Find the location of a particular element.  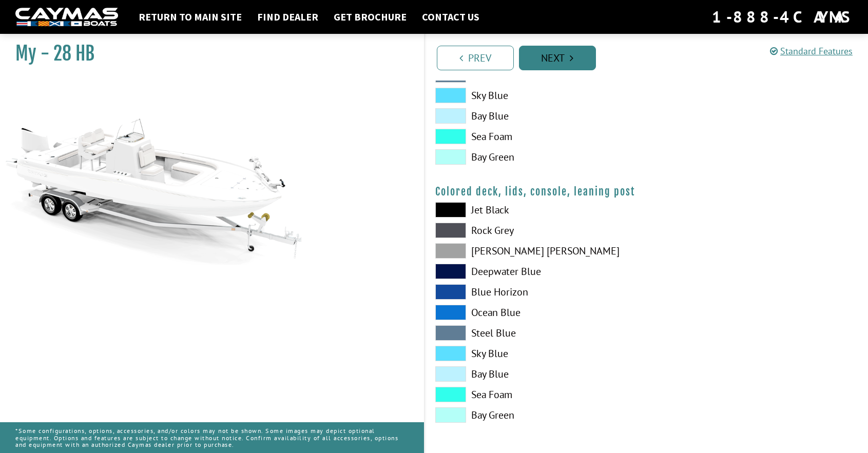

a: Contact Us is located at coordinates (451, 17).